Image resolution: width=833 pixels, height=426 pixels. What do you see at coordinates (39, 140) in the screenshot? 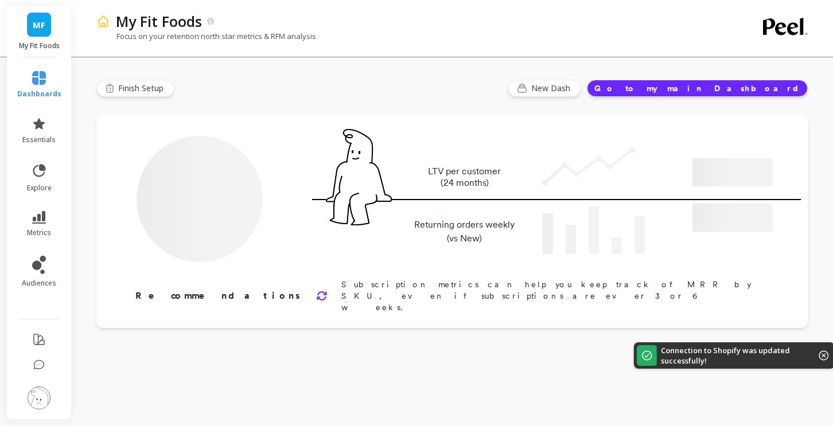
I see `span: essentials` at bounding box center [39, 140].